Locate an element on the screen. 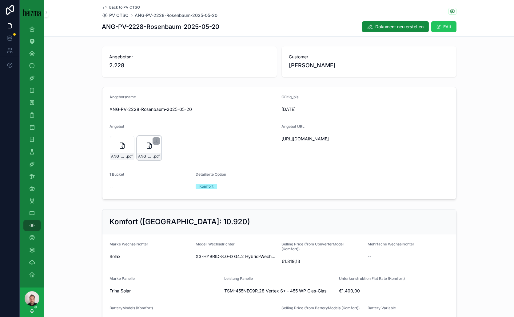 The height and width of the screenshot is (317, 514). button: Dokument neu erstellen is located at coordinates (395, 27).